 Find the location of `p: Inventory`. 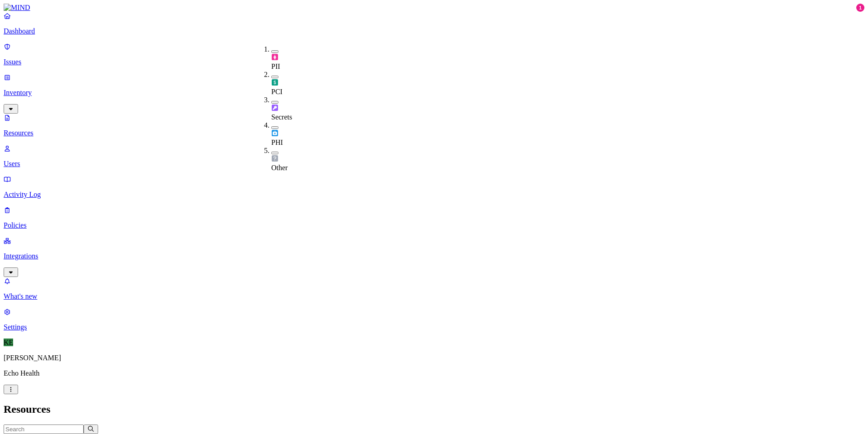

p: Inventory is located at coordinates (434, 93).